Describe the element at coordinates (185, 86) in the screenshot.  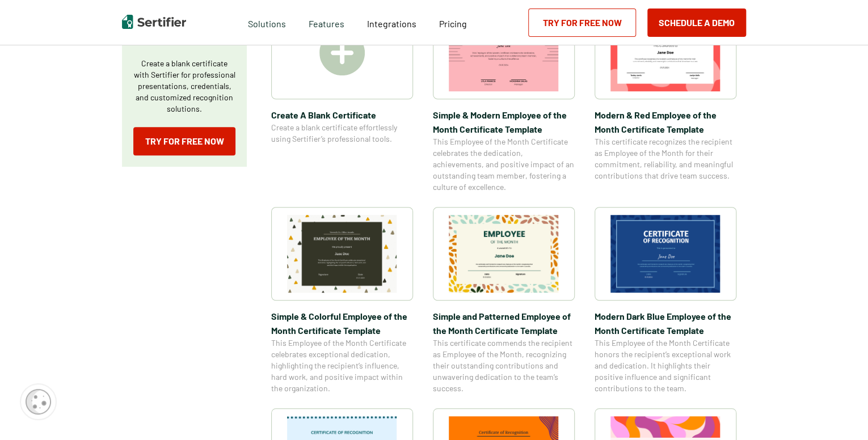
I see `p: Create a blank certificate with Sertifier for professional presentations, credentials, and custom...` at that location.